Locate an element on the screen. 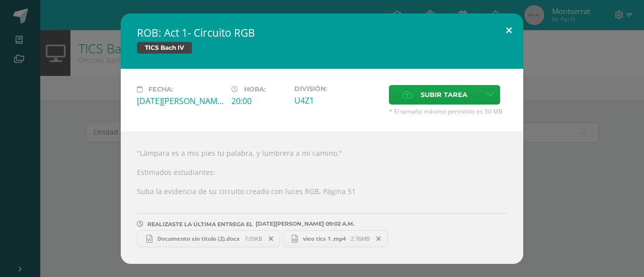 The image size is (644, 277). span: Fecha: is located at coordinates (160, 89).